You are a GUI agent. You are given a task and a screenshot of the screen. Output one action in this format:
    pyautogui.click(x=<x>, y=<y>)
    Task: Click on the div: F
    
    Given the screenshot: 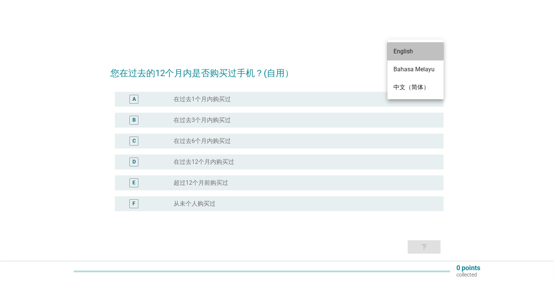 What is the action you would take?
    pyautogui.click(x=134, y=204)
    